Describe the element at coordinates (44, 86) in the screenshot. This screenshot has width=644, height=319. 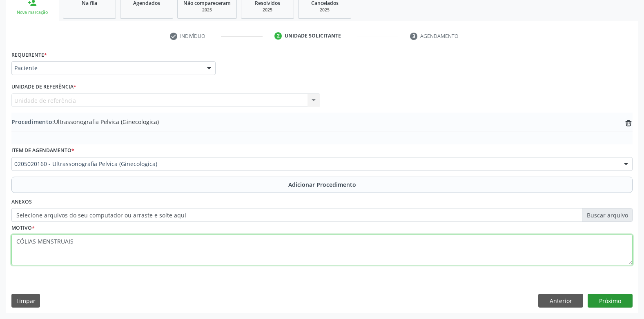
I see `label: Unidade de referência` at that location.